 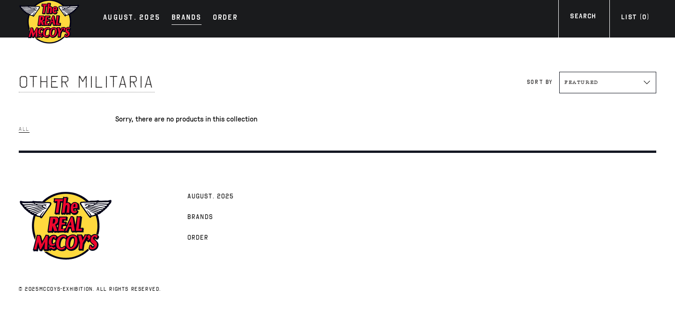 I want to click on img: mccoys-exhibition, so click(x=66, y=226).